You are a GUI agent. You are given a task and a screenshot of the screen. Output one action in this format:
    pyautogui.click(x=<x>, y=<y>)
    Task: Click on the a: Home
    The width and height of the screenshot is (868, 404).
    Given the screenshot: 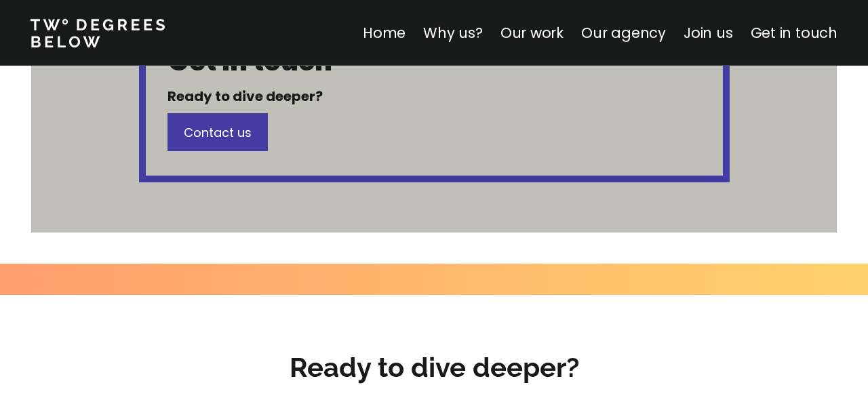 What is the action you would take?
    pyautogui.click(x=383, y=32)
    